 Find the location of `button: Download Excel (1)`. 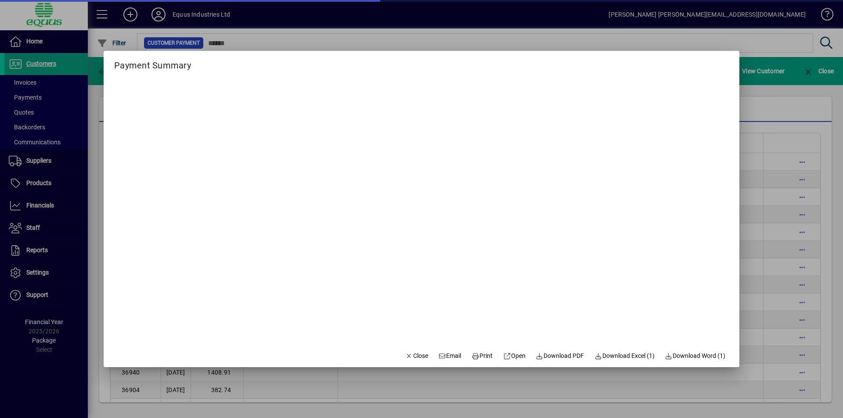

button: Download Excel (1) is located at coordinates (624, 356).